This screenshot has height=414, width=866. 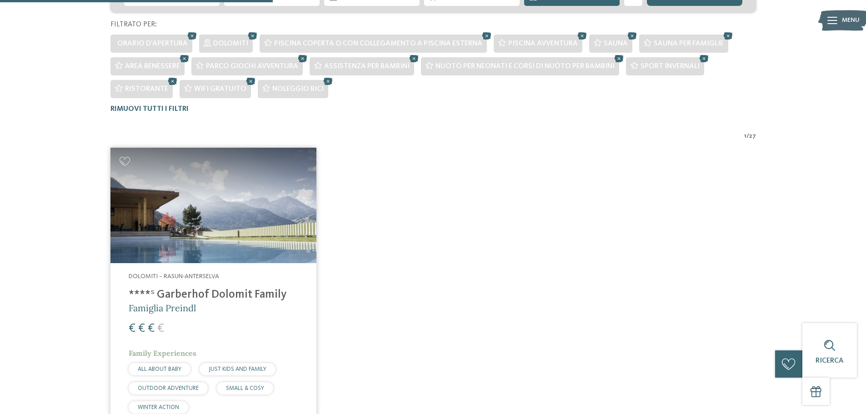 I want to click on span: OUTDOOR ADVENTURE, so click(x=168, y=388).